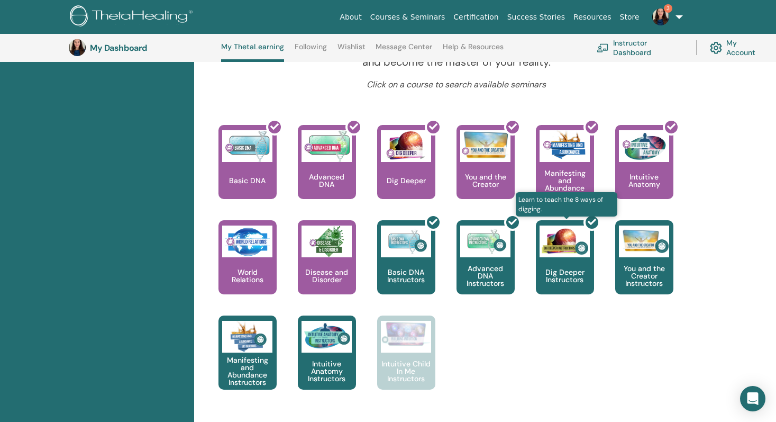  What do you see at coordinates (351, 51) in the screenshot?
I see `a: Wishlist` at bounding box center [351, 51].